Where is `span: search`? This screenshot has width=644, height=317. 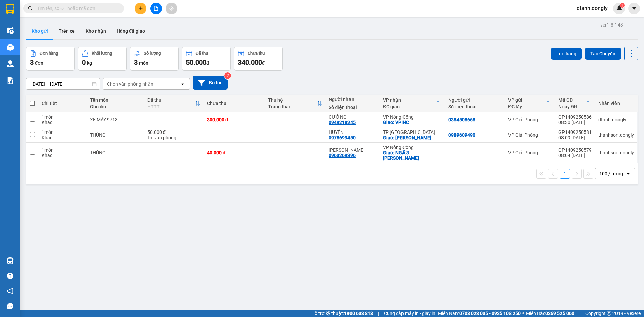
span: search is located at coordinates (30, 8).